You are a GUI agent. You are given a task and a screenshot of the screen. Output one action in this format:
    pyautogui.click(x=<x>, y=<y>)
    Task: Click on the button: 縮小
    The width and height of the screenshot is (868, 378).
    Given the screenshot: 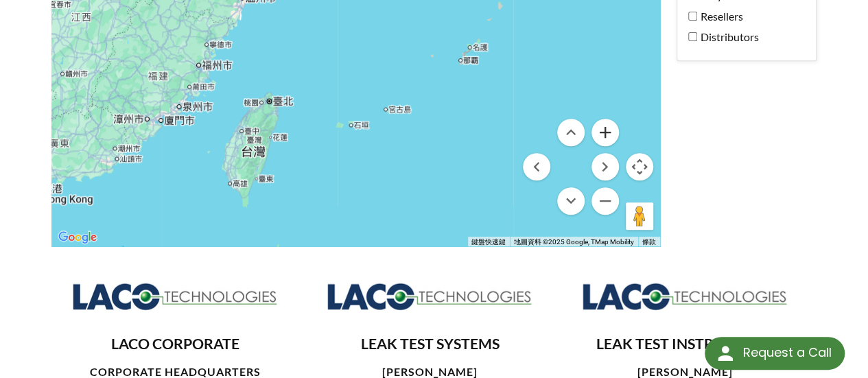 What is the action you would take?
    pyautogui.click(x=606, y=202)
    